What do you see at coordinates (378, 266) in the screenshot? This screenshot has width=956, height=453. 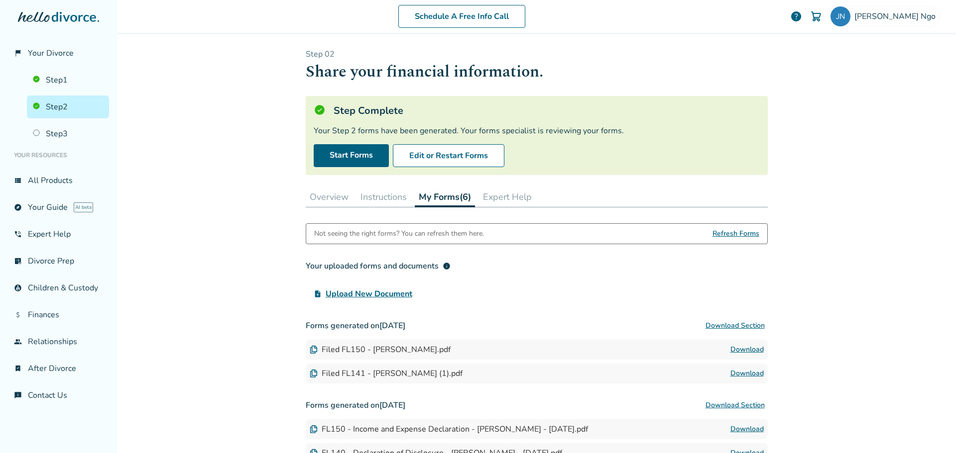 I see `div: Your uploaded forms and documents` at bounding box center [378, 266].